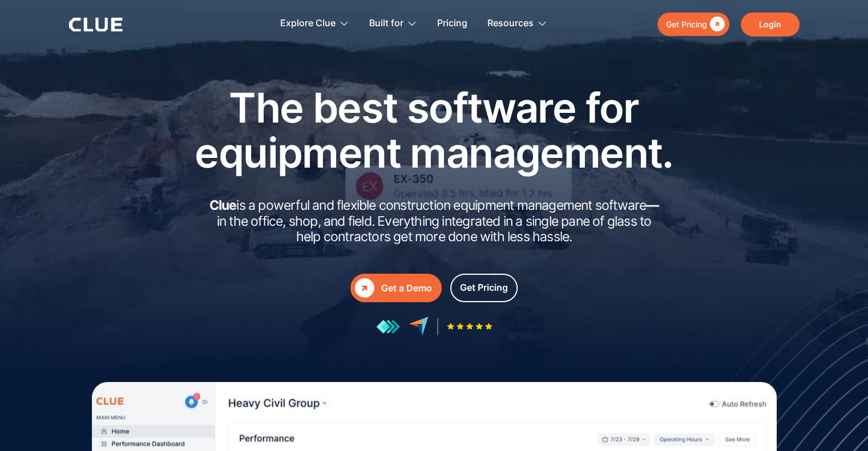 The width and height of the screenshot is (868, 451). Describe the element at coordinates (694, 24) in the screenshot. I see `a: Get Pricing` at that location.